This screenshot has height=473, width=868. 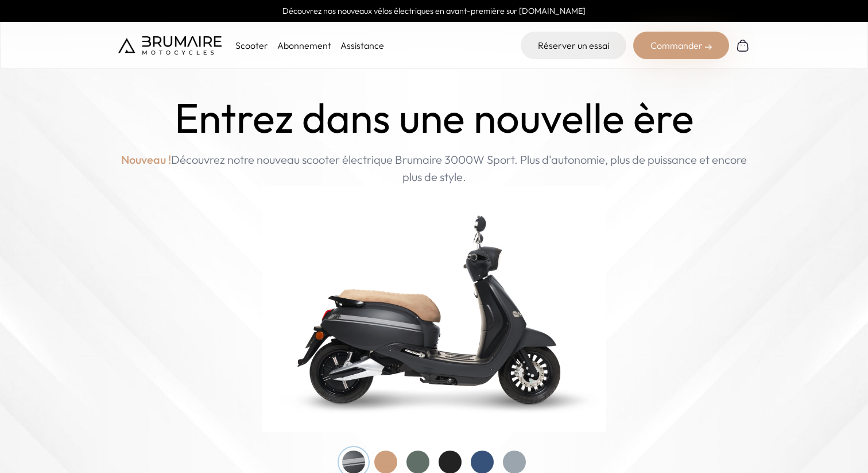 I want to click on a: Abonnement, so click(x=305, y=46).